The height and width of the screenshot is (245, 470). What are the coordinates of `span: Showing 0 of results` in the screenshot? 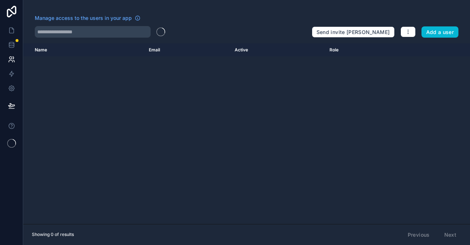 It's located at (53, 234).